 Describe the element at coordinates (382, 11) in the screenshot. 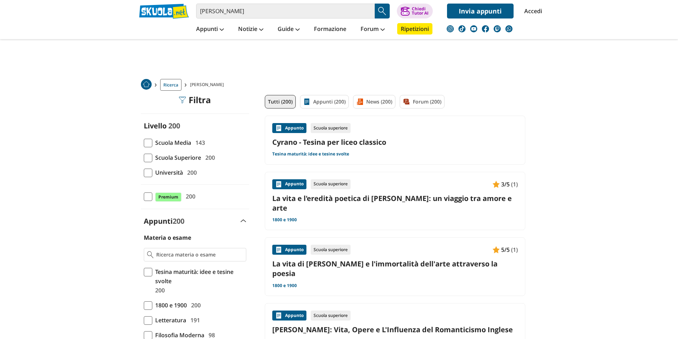

I see `button: Search Button` at that location.